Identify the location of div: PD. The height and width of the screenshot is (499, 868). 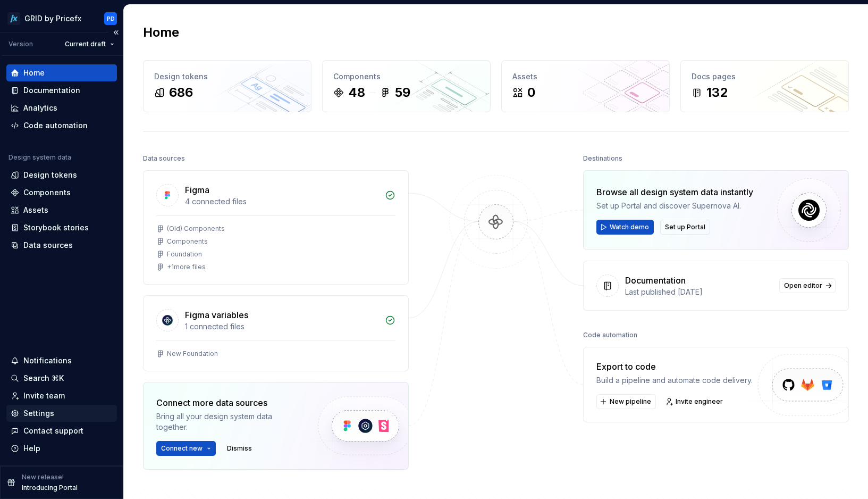
(110, 19).